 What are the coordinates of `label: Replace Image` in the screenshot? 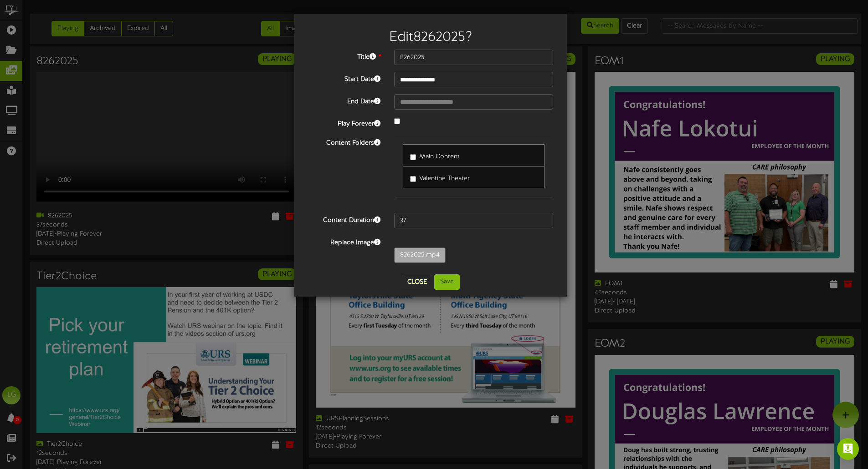 It's located at (344, 241).